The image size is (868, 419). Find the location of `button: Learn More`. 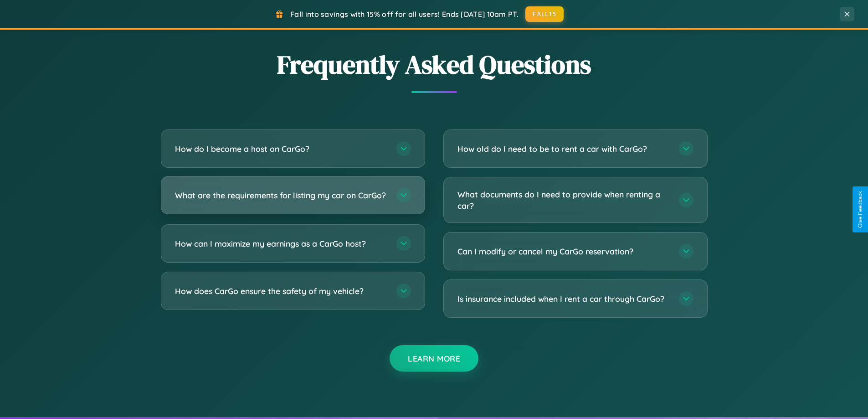

button: Learn More is located at coordinates (434, 359).